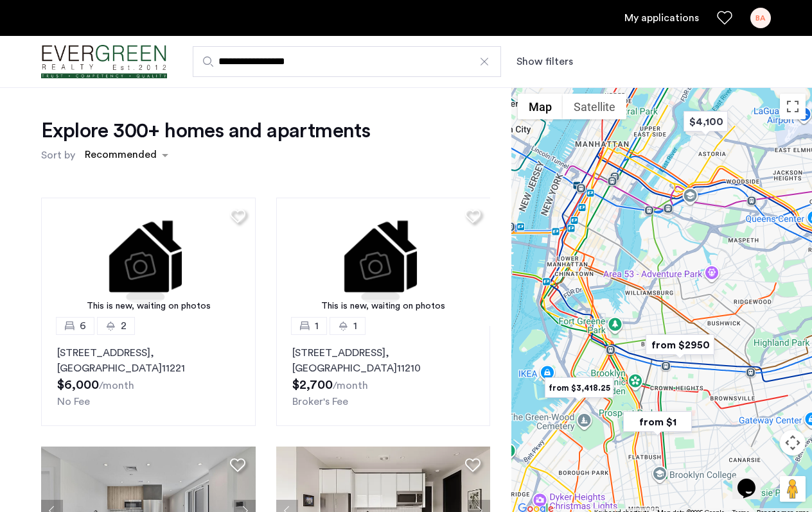 The image size is (812, 512). I want to click on button: Show street map, so click(540, 107).